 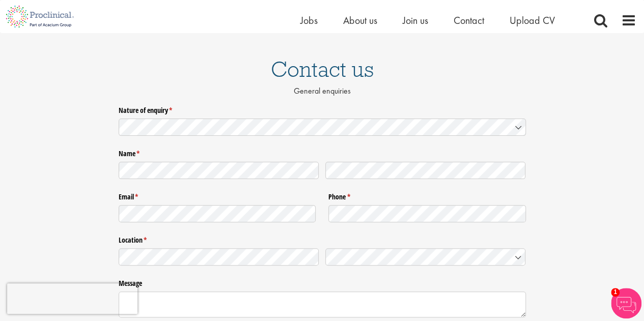 What do you see at coordinates (532, 20) in the screenshot?
I see `a: Upload CV` at bounding box center [532, 20].